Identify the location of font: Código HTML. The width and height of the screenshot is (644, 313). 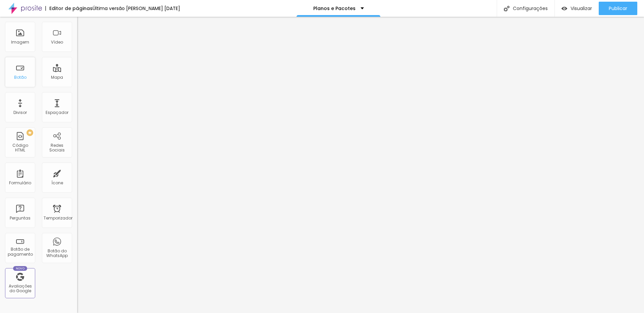
(20, 147).